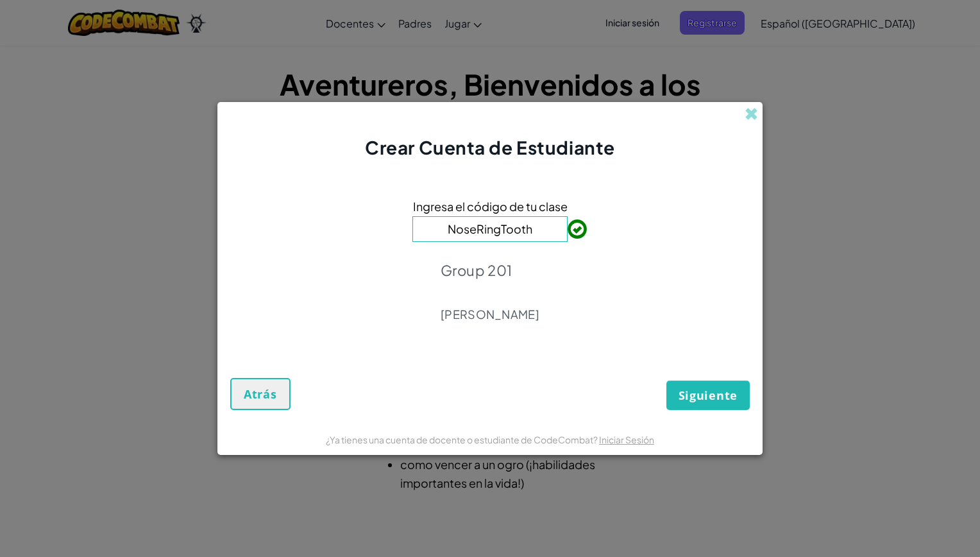  What do you see at coordinates (490, 147) in the screenshot?
I see `span: Crear Cuenta de Estudiante` at bounding box center [490, 147].